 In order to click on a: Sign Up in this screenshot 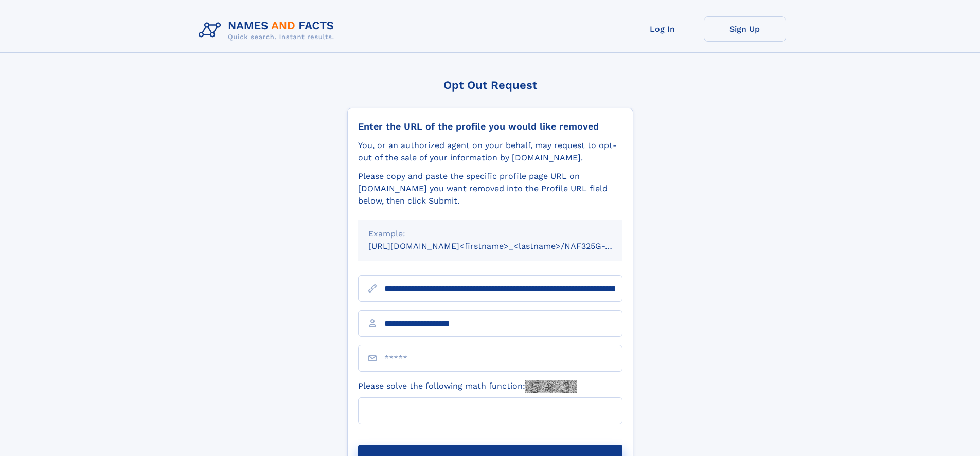, I will do `click(745, 29)`.